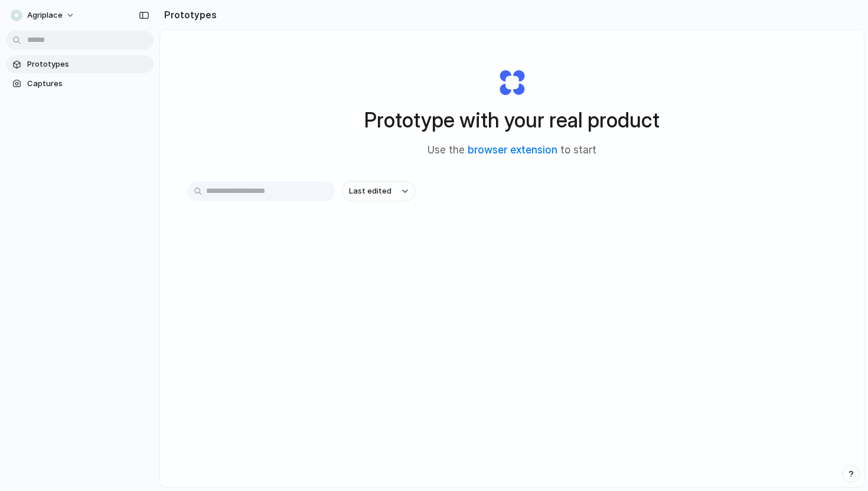 This screenshot has width=868, height=491. What do you see at coordinates (80, 64) in the screenshot?
I see `a: Prototypes` at bounding box center [80, 64].